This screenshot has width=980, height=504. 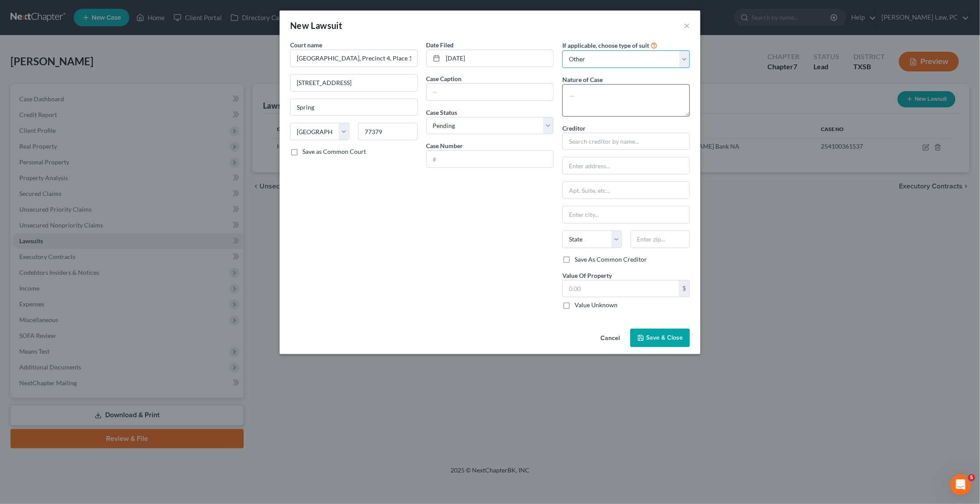 I want to click on span: Creditor, so click(x=574, y=128).